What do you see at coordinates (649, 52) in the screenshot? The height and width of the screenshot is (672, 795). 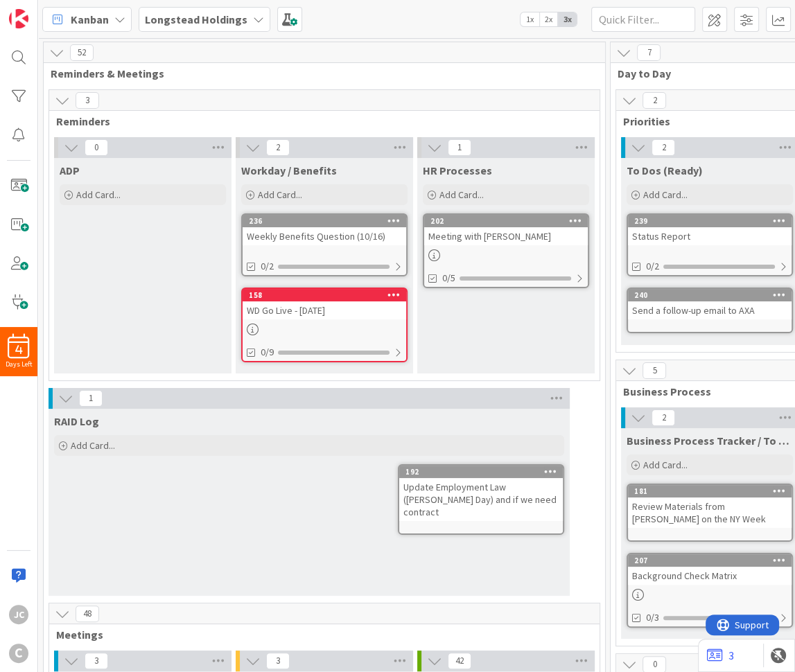 I see `span: 7` at bounding box center [649, 52].